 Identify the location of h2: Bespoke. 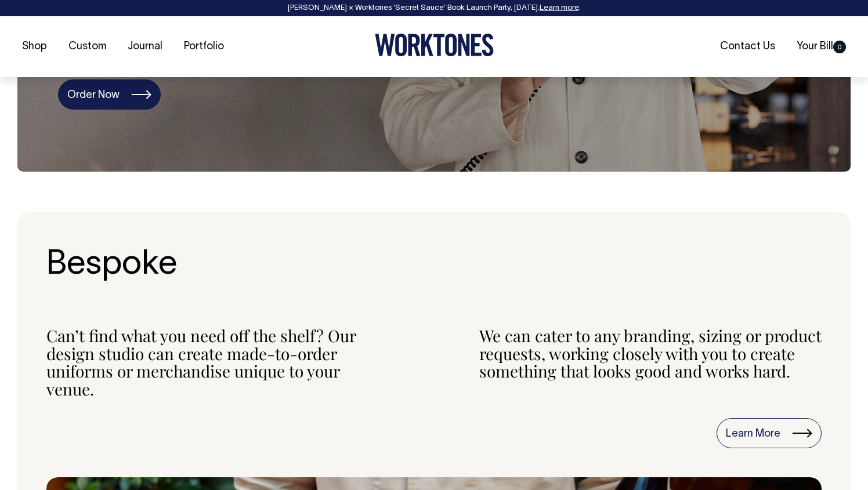
(434, 265).